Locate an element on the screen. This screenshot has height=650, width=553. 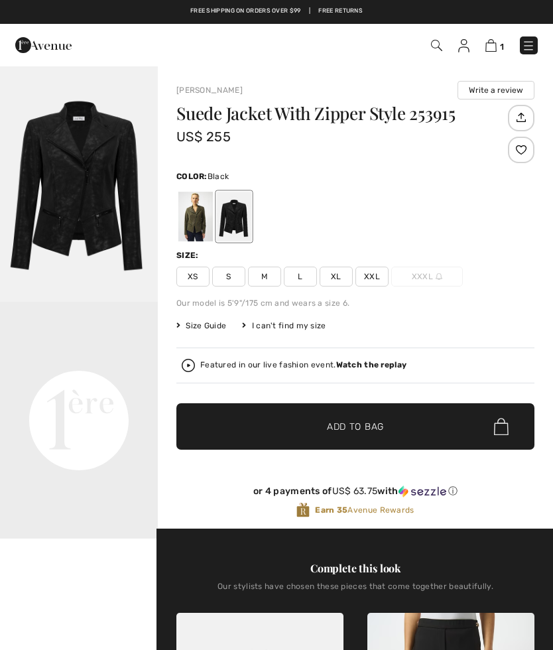
a: 1 is located at coordinates (495, 45).